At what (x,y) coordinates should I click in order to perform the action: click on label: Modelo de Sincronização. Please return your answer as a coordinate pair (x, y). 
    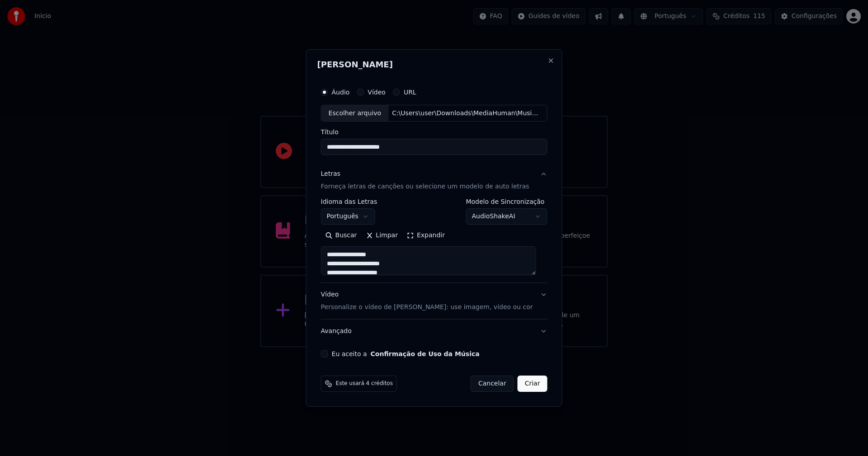
    Looking at the image, I should click on (506, 202).